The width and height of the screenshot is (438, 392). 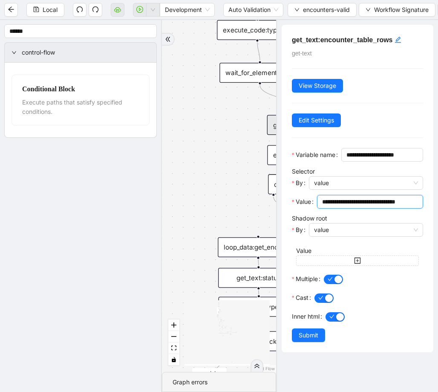 What do you see at coordinates (310, 218) in the screenshot?
I see `label: Shadow root` at bounding box center [310, 218].